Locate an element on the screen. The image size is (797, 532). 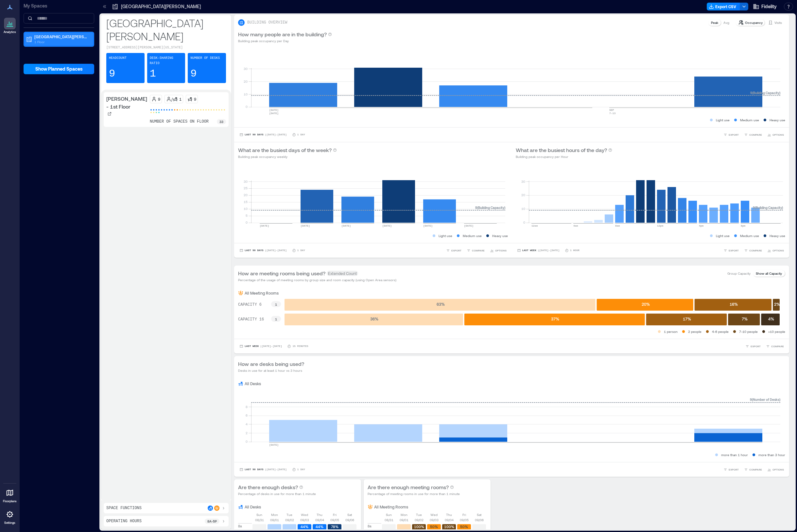
a: Analytics is located at coordinates (10, 26).